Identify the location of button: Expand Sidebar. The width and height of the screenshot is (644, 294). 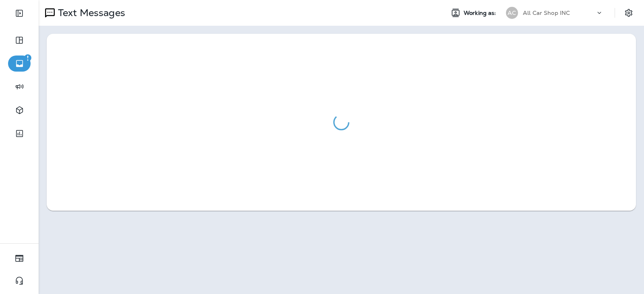
(19, 13).